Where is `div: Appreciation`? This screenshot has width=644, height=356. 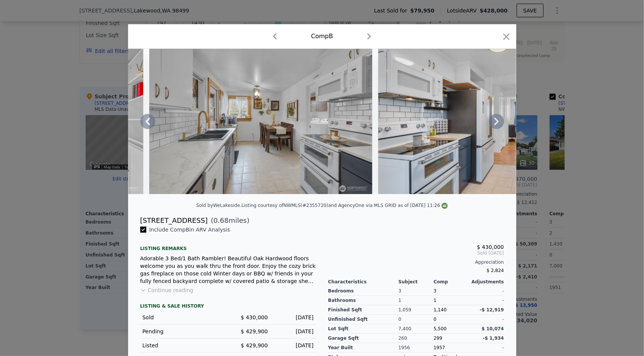 div: Appreciation is located at coordinates (416, 263).